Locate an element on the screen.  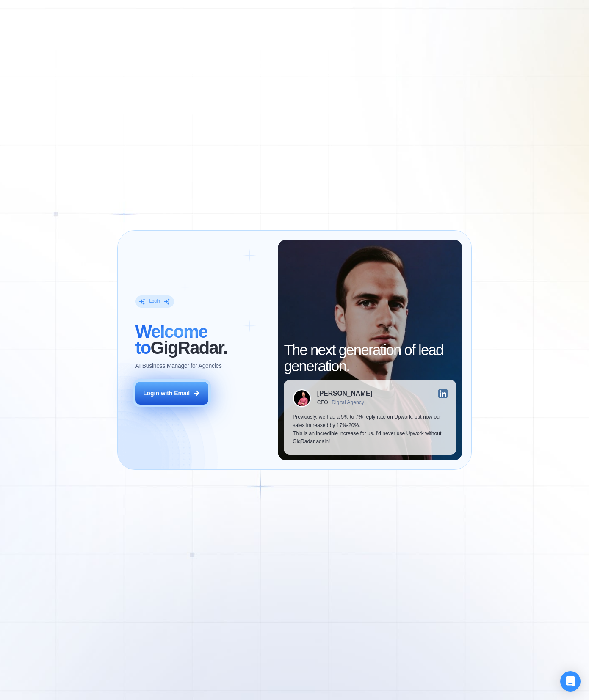
button: Login with Email is located at coordinates (172, 393).